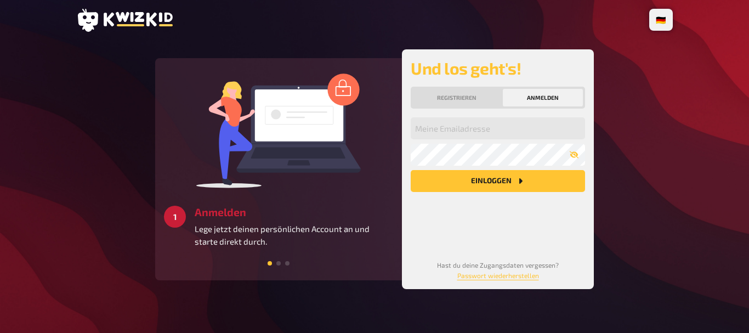 Image resolution: width=749 pixels, height=333 pixels. I want to click on small: Hast du deine Zugangsdaten vergessen?, so click(498, 270).